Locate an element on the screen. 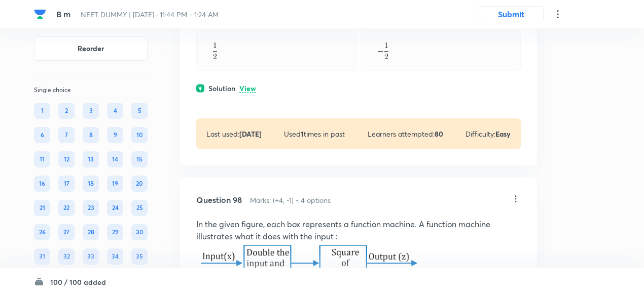 The image size is (644, 296). button: Reorder is located at coordinates (91, 48).